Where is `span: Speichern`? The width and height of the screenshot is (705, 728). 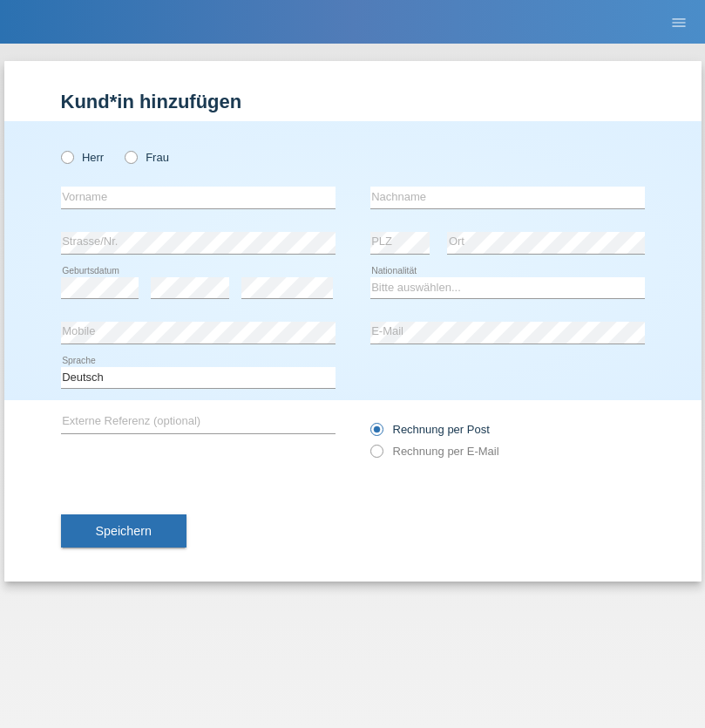 span: Speichern is located at coordinates (124, 531).